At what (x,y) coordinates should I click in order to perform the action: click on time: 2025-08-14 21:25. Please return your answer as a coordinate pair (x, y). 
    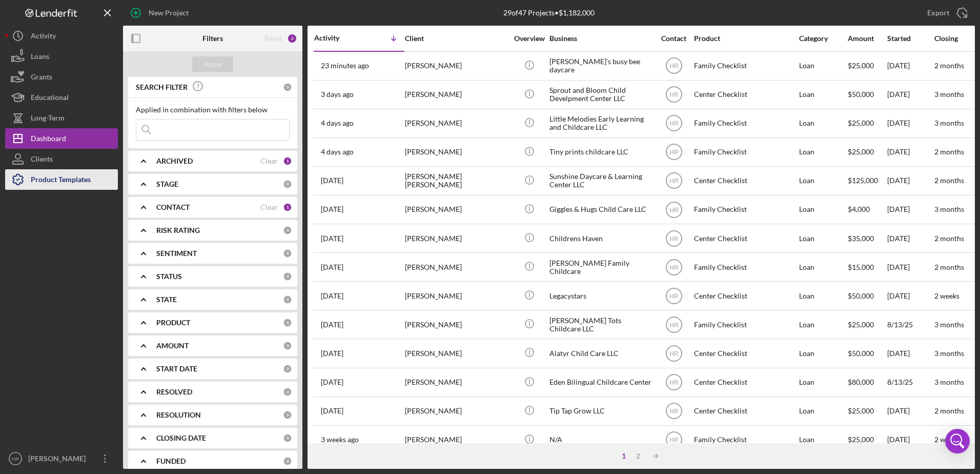
    Looking at the image, I should click on (332, 267).